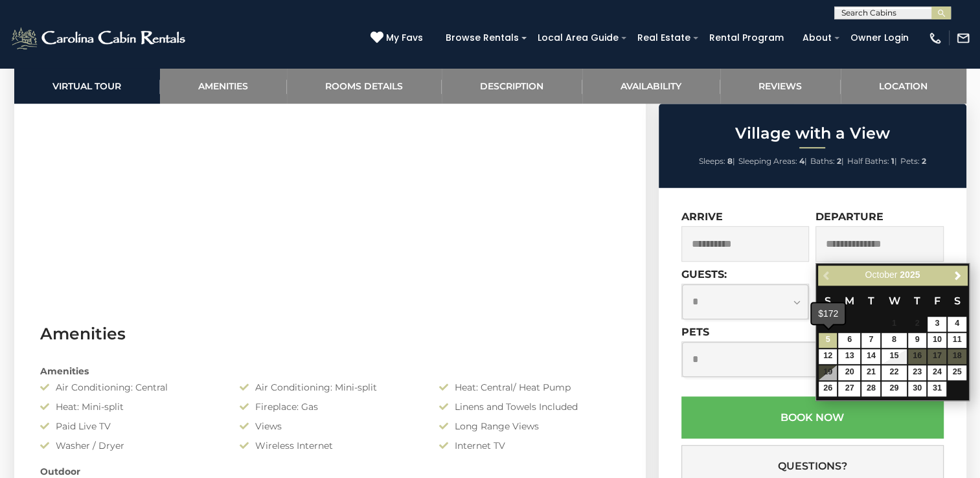 The height and width of the screenshot is (478, 980). Describe the element at coordinates (894, 388) in the screenshot. I see `a: 29` at that location.